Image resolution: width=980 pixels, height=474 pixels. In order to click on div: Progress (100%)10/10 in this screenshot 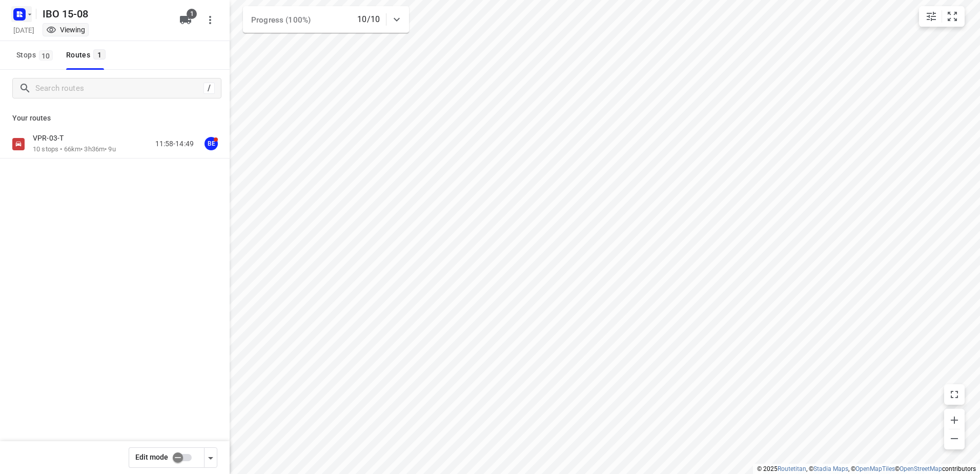, I will do `click(326, 20)`.